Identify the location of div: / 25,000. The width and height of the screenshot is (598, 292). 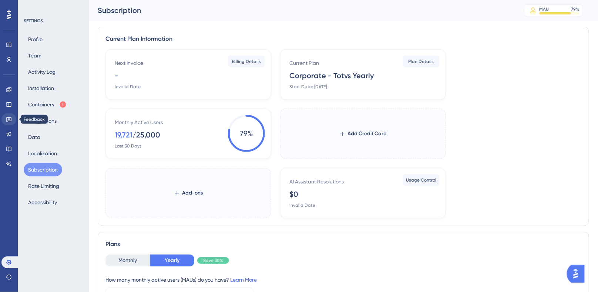
(146, 135).